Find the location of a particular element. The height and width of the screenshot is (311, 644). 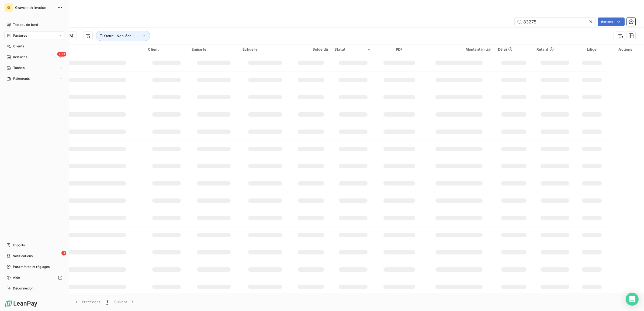

span: Imports is located at coordinates (19, 245).